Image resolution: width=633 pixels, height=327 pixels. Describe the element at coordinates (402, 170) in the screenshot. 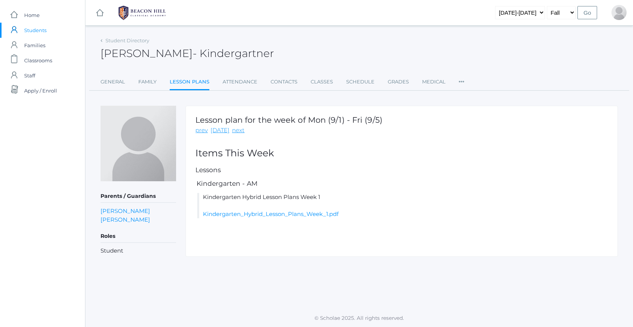

I see `h5: Lessons` at that location.